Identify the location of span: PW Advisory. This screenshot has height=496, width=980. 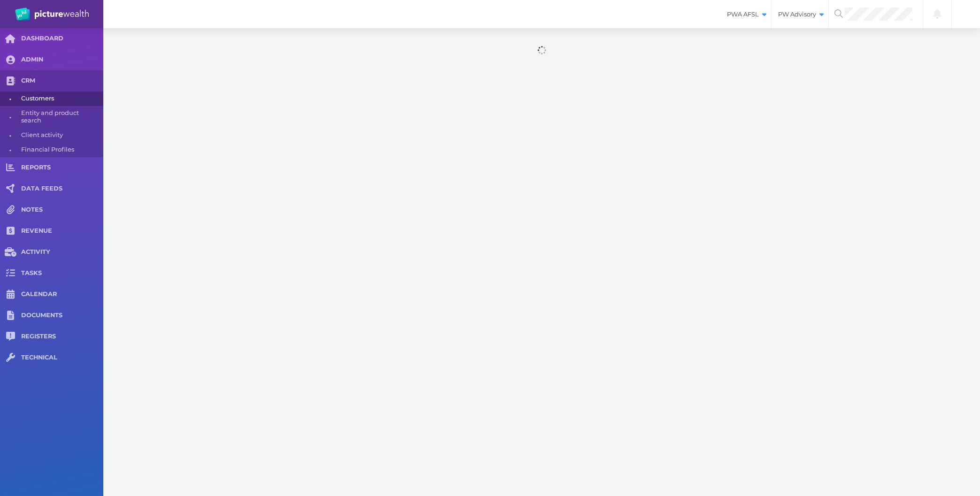
(799, 14).